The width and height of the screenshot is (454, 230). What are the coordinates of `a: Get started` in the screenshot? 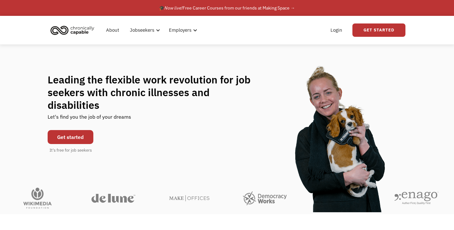 It's located at (70, 137).